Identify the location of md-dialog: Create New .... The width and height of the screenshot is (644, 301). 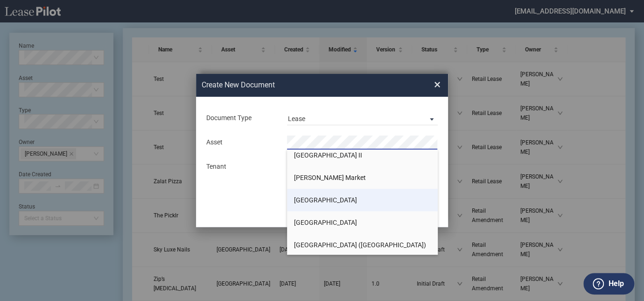
(322, 150).